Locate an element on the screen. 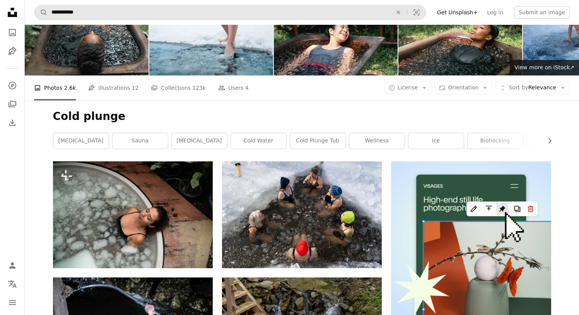 Image resolution: width=579 pixels, height=315 pixels. img: a woman in a bathtub with bubbles around her is located at coordinates (133, 215).